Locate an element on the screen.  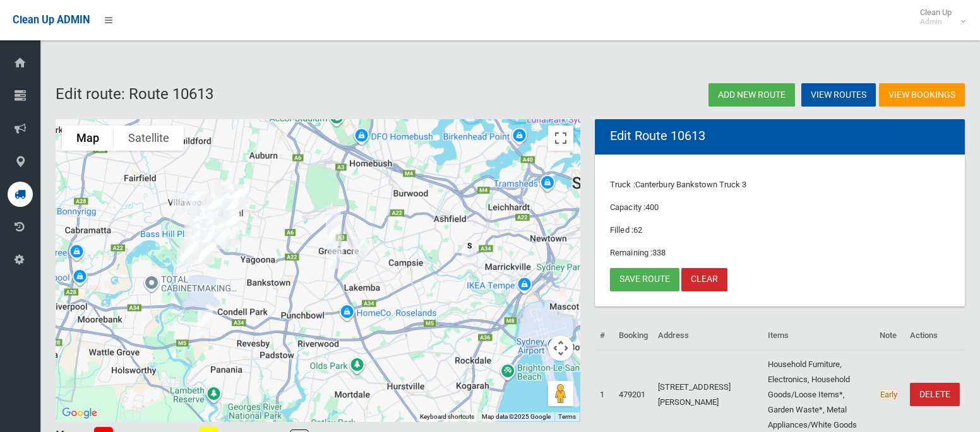
h2: Edit route: Route 10613 is located at coordinates (279, 94).